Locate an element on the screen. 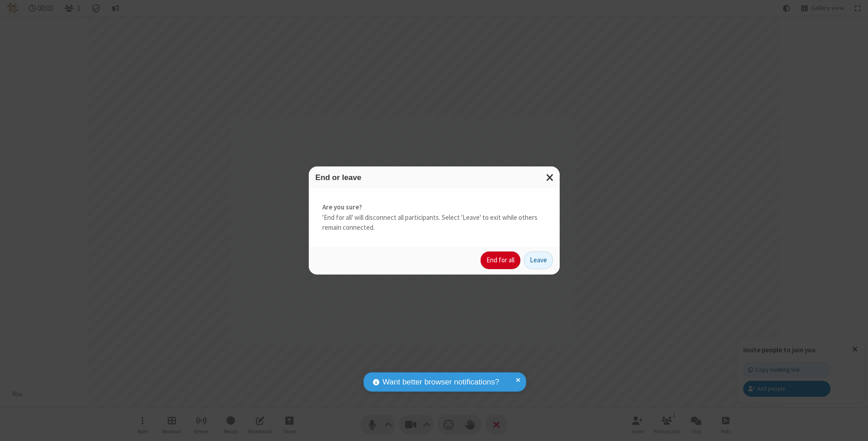 The height and width of the screenshot is (441, 868). button: End for all is located at coordinates (501, 260).